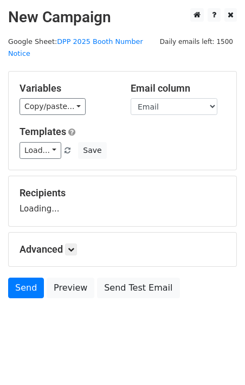 The height and width of the screenshot is (385, 245). What do you see at coordinates (26, 288) in the screenshot?
I see `a: Send` at bounding box center [26, 288].